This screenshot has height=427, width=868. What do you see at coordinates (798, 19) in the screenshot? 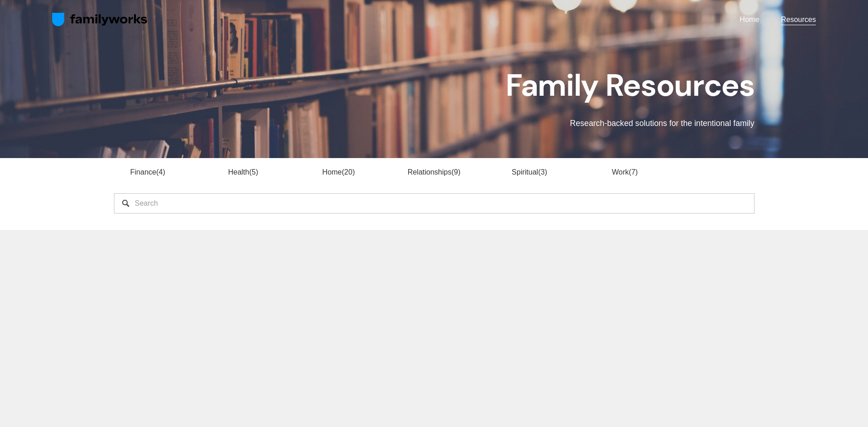
I see `a: Resources` at bounding box center [798, 19].